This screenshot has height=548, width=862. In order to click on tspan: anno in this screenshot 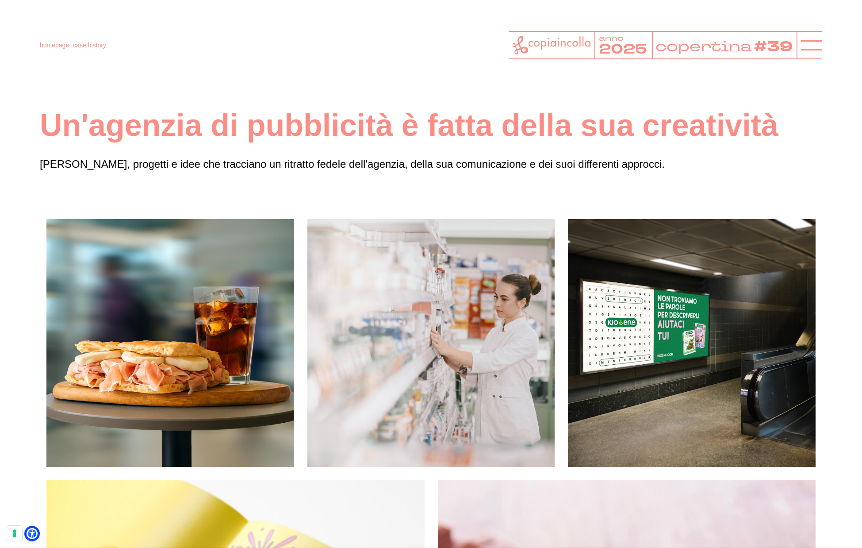, I will do `click(611, 38)`.